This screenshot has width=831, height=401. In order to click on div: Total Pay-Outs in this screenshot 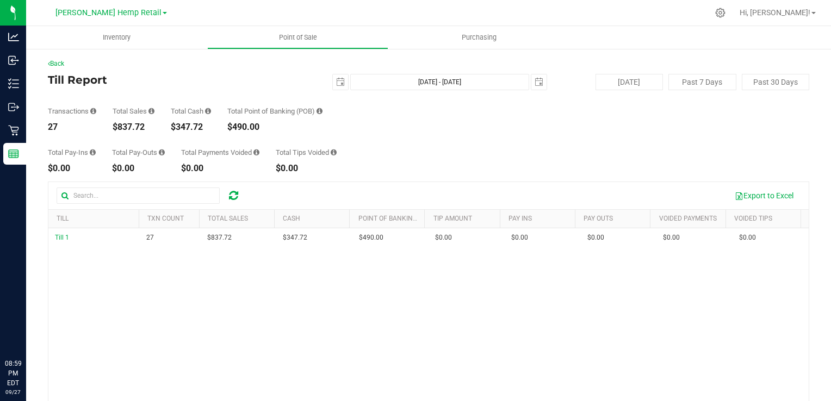, I will do `click(138, 152)`.